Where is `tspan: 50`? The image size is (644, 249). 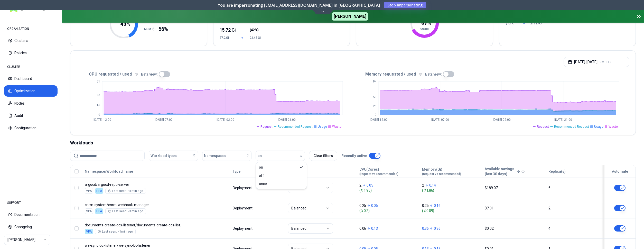 tspan: 50 is located at coordinates (375, 97).